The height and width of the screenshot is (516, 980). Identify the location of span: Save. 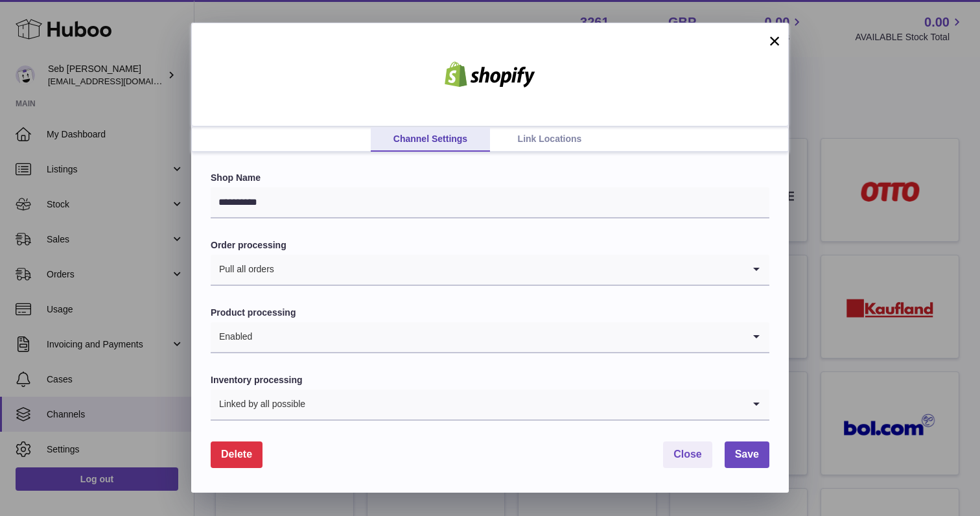
(747, 454).